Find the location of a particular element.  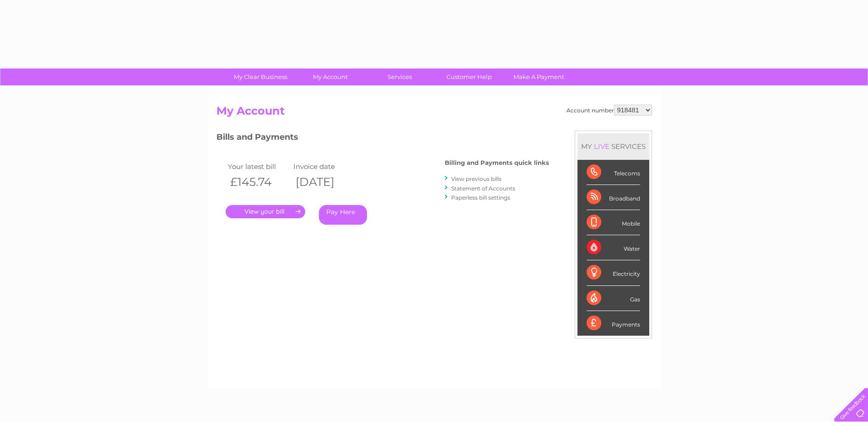

div: Account number is located at coordinates (609, 110).